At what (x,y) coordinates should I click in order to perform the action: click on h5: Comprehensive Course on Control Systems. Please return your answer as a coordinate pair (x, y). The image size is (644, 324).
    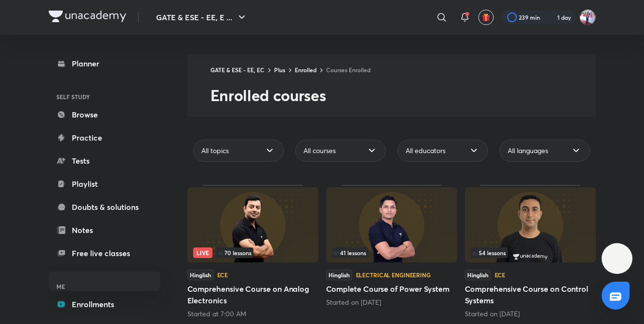
    Looking at the image, I should click on (530, 295).